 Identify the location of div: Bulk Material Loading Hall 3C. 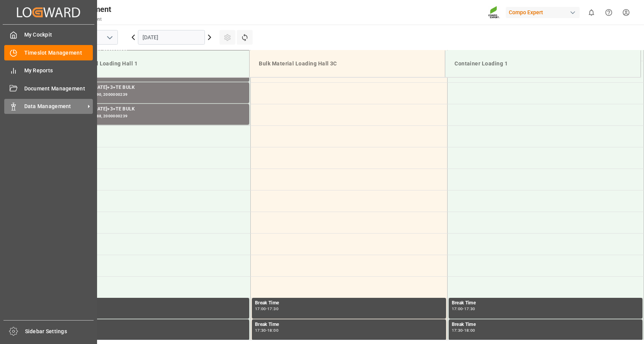
(347, 64).